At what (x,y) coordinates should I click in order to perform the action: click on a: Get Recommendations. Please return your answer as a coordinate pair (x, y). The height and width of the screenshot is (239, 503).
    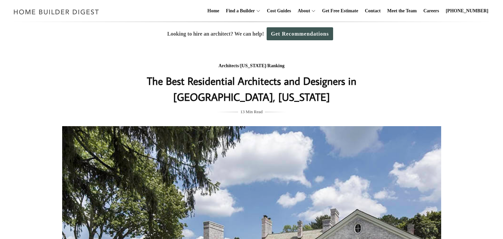
    Looking at the image, I should click on (300, 34).